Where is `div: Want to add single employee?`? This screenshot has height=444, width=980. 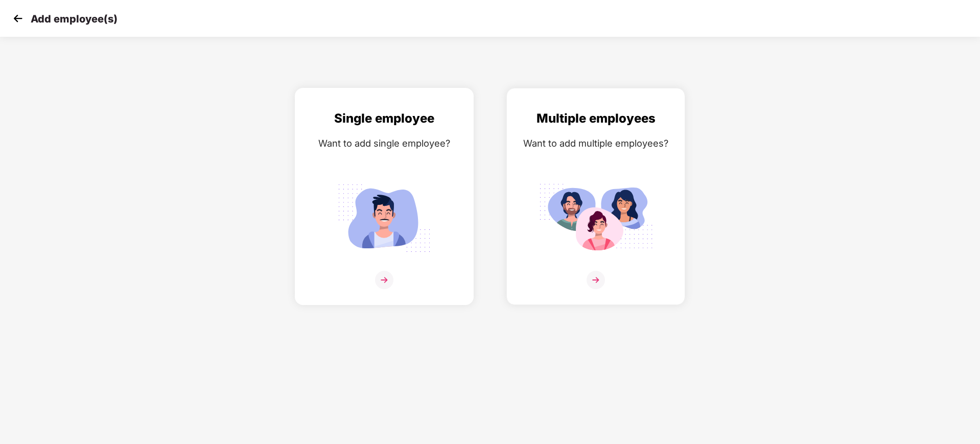
div: Want to add single employee? is located at coordinates (384, 143).